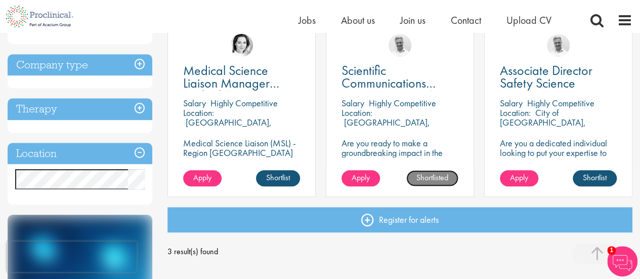 This screenshot has width=640, height=279. Describe the element at coordinates (432, 178) in the screenshot. I see `a: Shortlisted` at that location.